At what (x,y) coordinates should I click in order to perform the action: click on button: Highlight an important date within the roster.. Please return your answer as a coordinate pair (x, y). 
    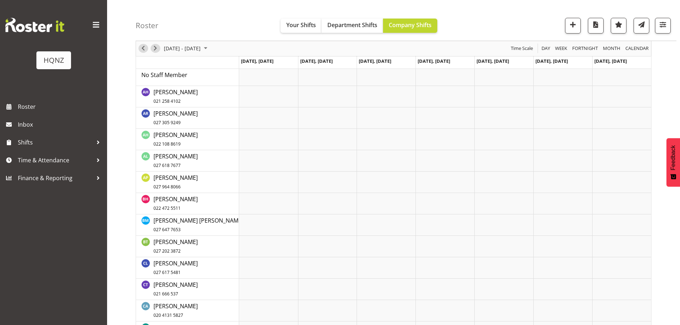
    Looking at the image, I should click on (619, 26).